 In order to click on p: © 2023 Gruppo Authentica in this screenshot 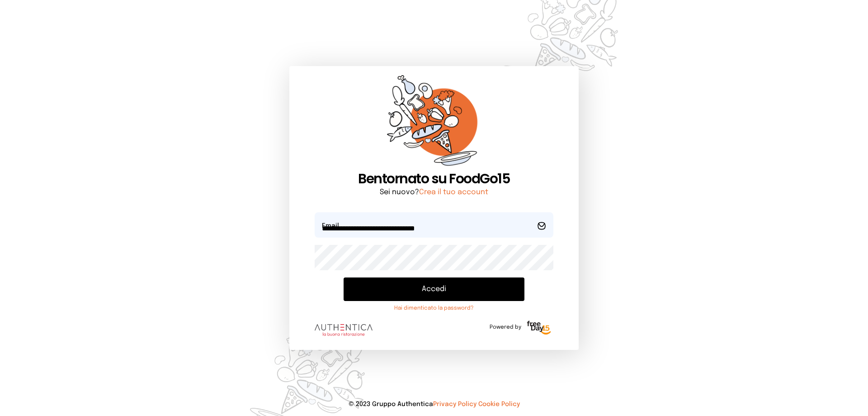, I will do `click(434, 404)`.